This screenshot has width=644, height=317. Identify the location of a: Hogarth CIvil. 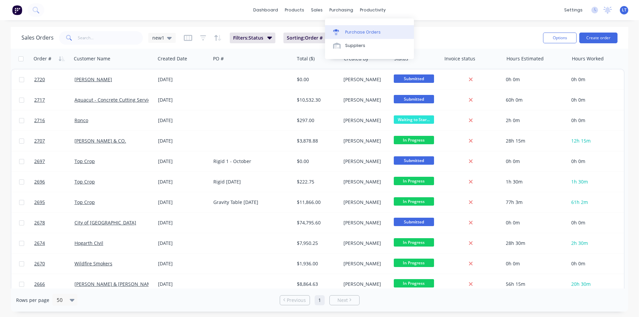
(89, 243).